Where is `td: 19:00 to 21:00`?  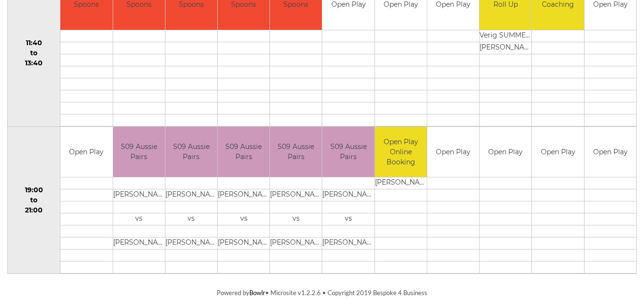 td: 19:00 to 21:00 is located at coordinates (34, 200).